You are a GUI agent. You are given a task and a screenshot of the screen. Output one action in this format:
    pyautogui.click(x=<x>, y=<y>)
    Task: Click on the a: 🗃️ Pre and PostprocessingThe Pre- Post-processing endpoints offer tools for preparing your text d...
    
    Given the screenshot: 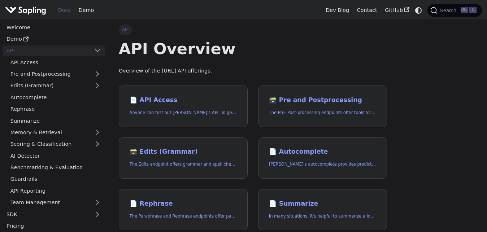 What is the action you would take?
    pyautogui.click(x=322, y=106)
    